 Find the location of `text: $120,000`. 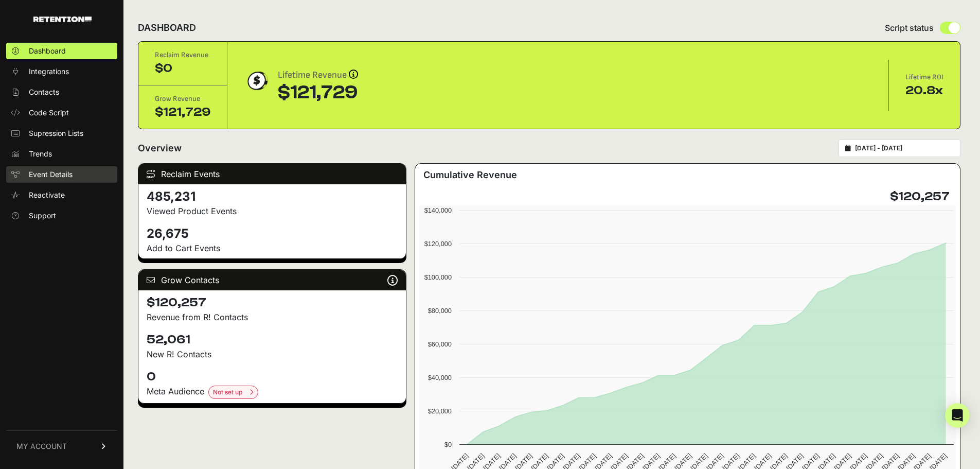

text: $120,000 is located at coordinates (437, 244).